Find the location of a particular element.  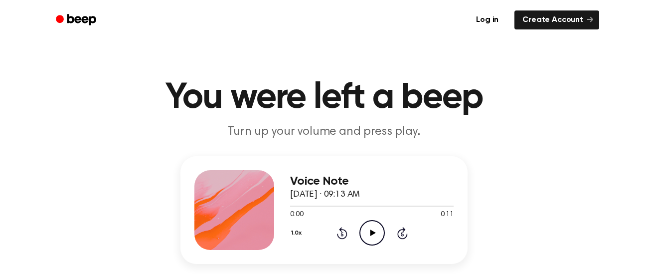

h3: Voice Note is located at coordinates (372, 181).